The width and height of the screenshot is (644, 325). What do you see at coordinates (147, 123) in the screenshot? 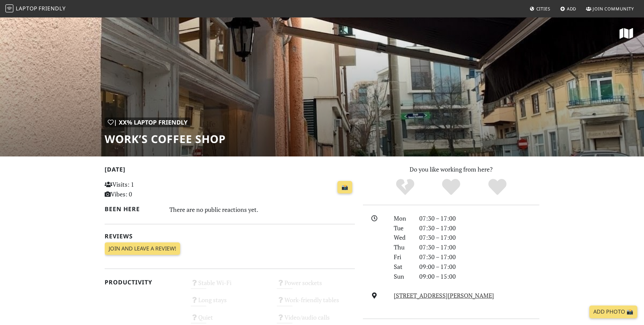
I see `div: | XX% Laptop Friendly` at bounding box center [147, 123].